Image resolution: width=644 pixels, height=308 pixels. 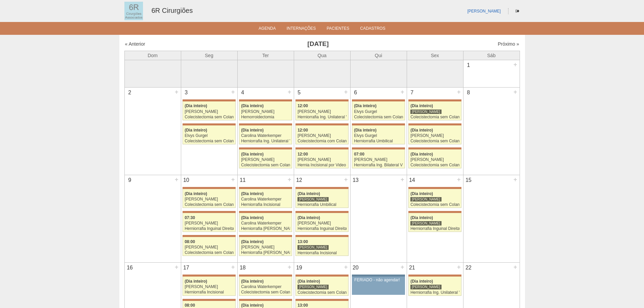 I want to click on span: 12:00, so click(x=302, y=130).